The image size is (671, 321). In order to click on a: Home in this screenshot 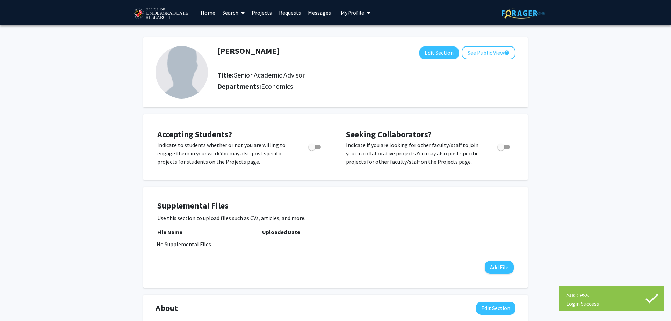, I will do `click(208, 13)`.